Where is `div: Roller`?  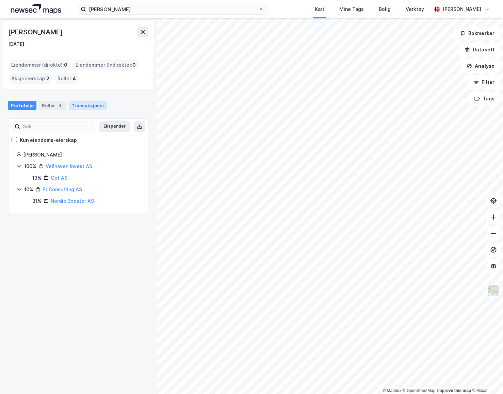
div: Roller is located at coordinates (52, 106).